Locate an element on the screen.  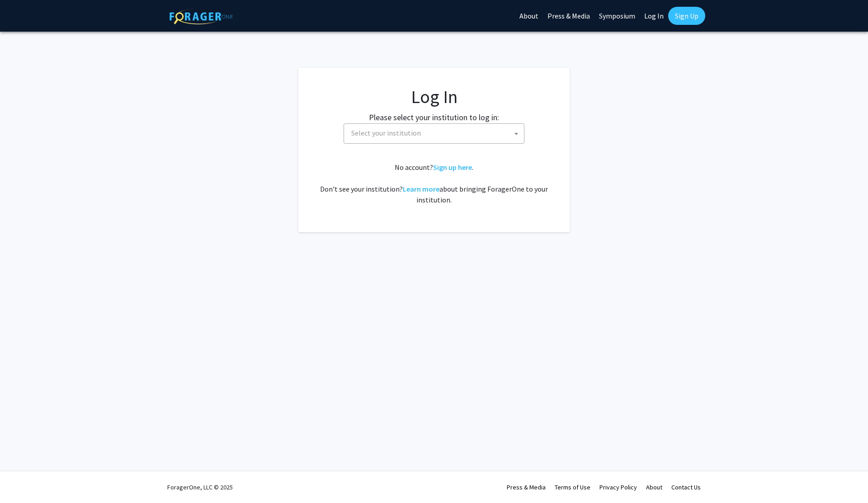
a: Privacy Policy is located at coordinates (618, 488).